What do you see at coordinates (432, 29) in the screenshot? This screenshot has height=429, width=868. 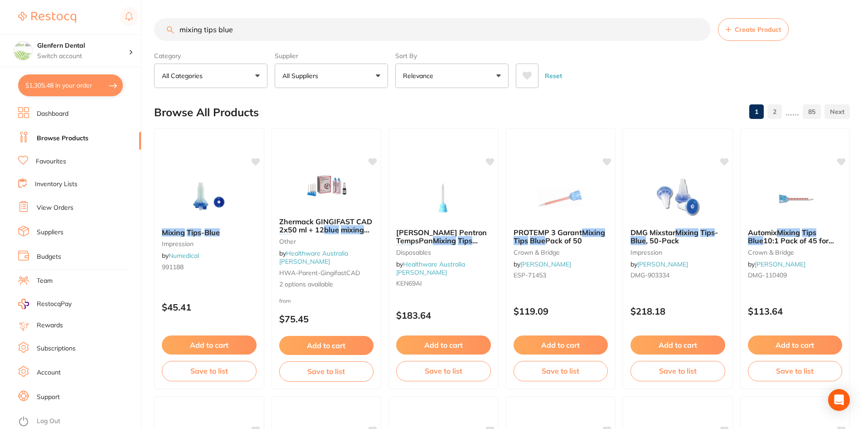 I see `input: Search Products` at bounding box center [432, 29].